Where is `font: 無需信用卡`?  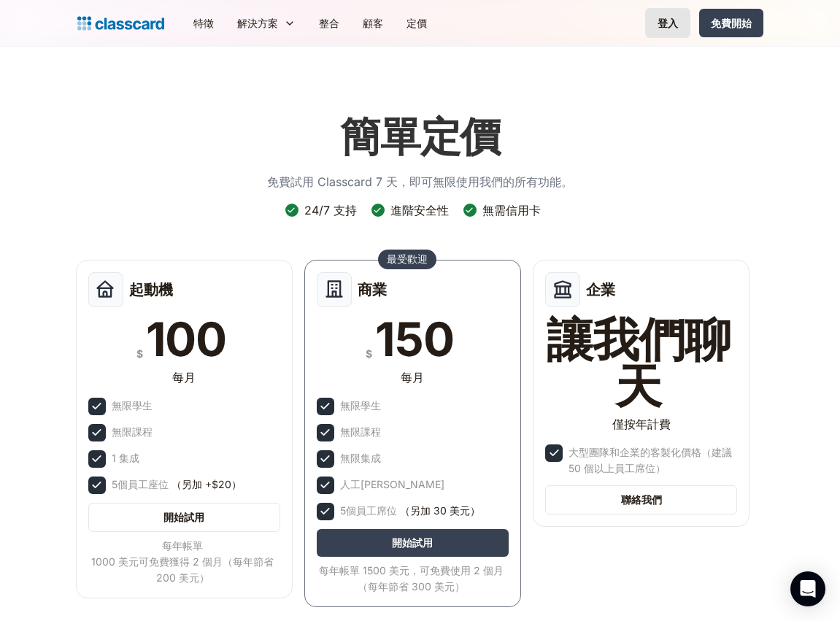
font: 無需信用卡 is located at coordinates (512, 210).